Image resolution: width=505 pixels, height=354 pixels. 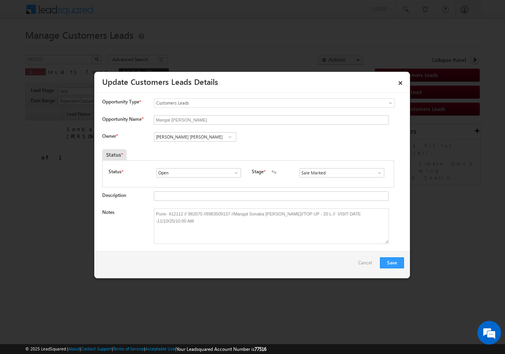 What do you see at coordinates (115, 172) in the screenshot?
I see `label: Status` at bounding box center [115, 172].